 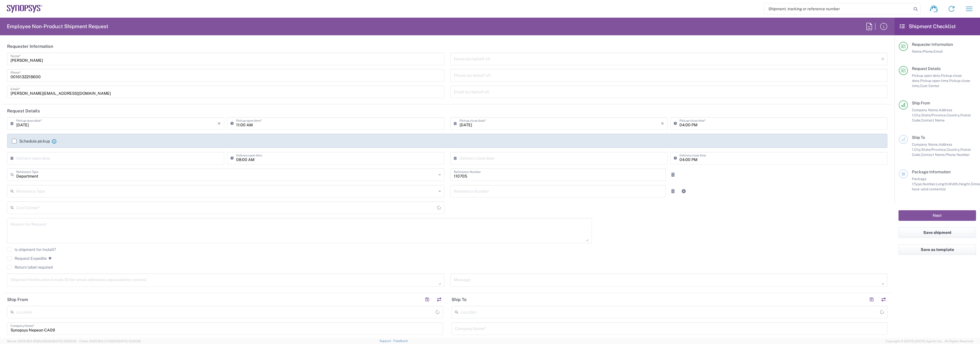 What do you see at coordinates (31, 250) in the screenshot?
I see `label: Is shipment for Install?` at bounding box center [31, 250].